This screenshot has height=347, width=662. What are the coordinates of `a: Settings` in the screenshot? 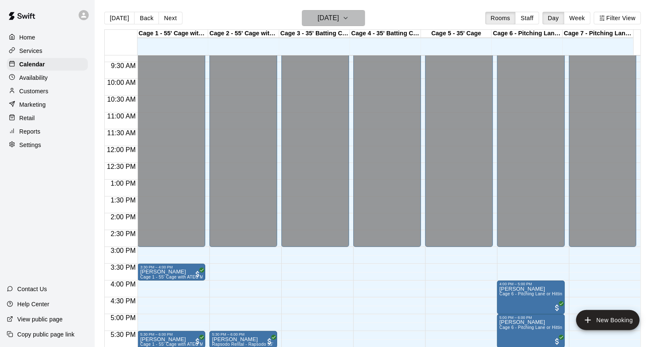 It's located at (47, 145).